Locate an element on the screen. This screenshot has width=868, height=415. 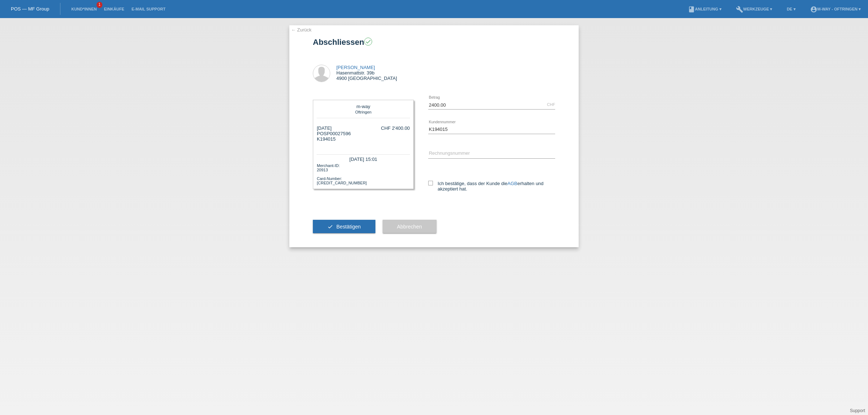
div: Oftringen is located at coordinates (363, 112).